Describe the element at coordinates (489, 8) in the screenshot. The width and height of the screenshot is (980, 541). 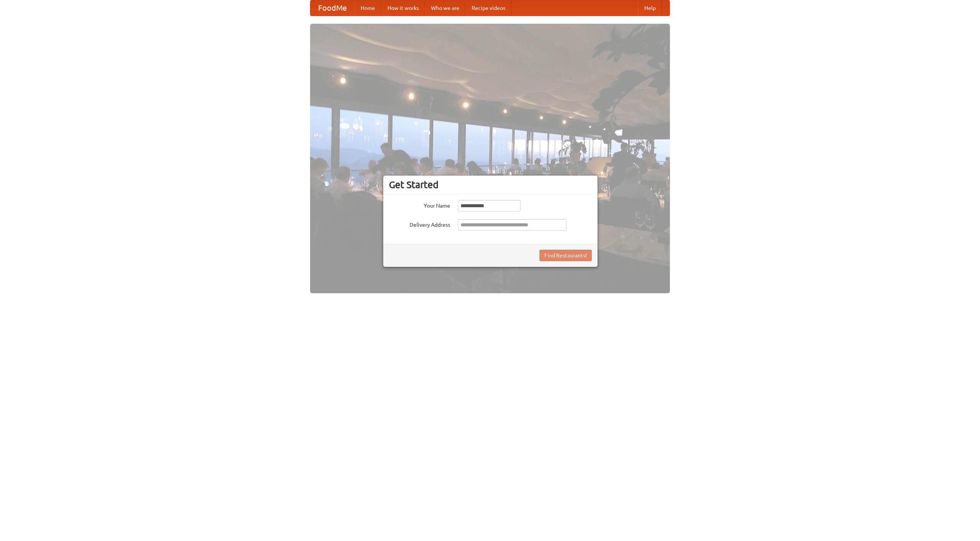
I see `a: Recipe videos` at that location.